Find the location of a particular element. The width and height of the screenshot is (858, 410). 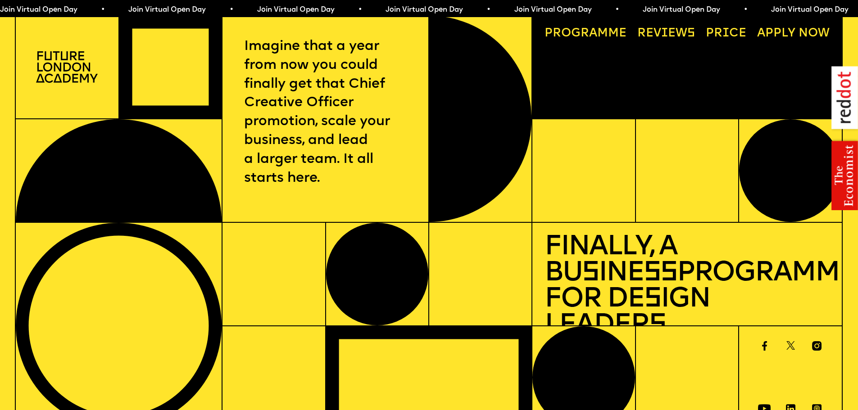

p: Imagine that a year from now you could finally get that Chief Creative Officer promotion, scale y... is located at coordinates (326, 113).